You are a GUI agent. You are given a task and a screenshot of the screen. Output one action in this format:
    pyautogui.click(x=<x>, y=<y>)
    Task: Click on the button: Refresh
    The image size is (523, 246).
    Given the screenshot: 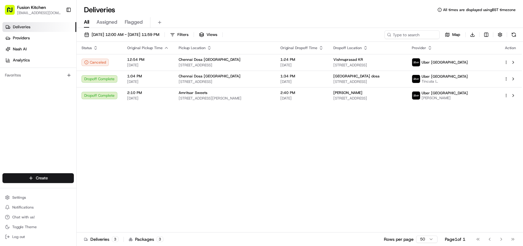 What is the action you would take?
    pyautogui.click(x=514, y=35)
    